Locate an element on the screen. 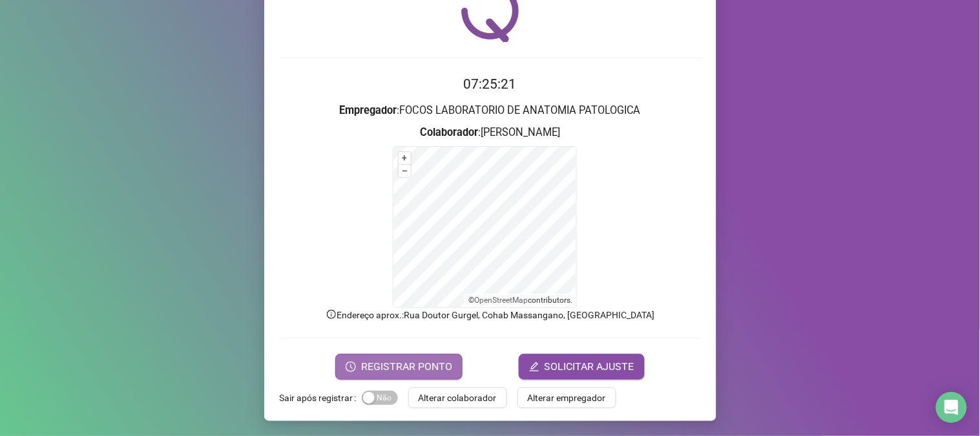  span: Alterar colaborador is located at coordinates (458, 398).